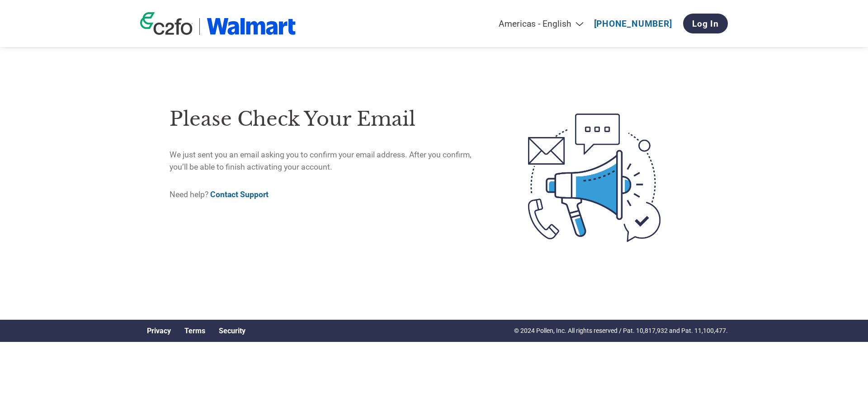 The height and width of the screenshot is (412, 868). I want to click on img: c2fo logo, so click(166, 23).